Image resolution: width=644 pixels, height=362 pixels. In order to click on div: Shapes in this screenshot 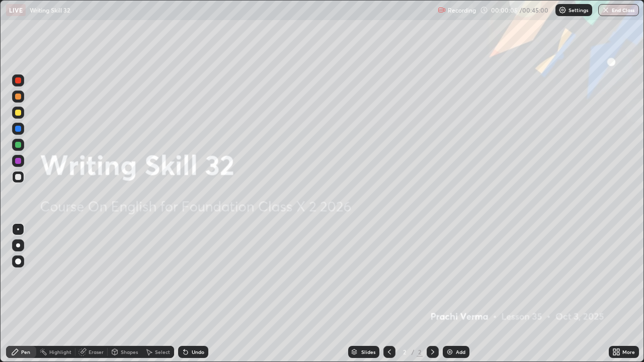, I will do `click(129, 352)`.